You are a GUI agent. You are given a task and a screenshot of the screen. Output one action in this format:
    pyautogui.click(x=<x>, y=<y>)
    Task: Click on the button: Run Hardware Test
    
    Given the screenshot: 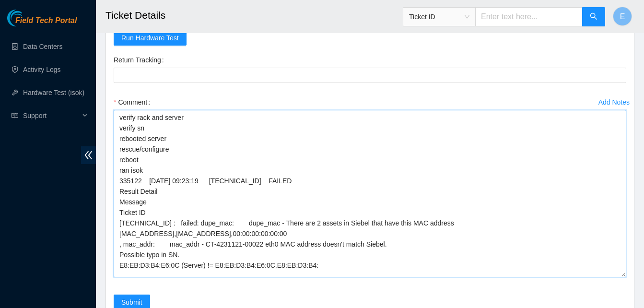 What is the action you would take?
    pyautogui.click(x=150, y=38)
    